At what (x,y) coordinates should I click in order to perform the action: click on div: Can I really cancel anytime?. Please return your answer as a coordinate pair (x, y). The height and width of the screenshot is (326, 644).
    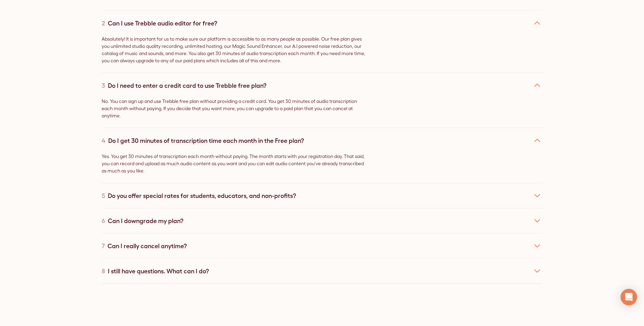
    Looking at the image, I should click on (147, 246).